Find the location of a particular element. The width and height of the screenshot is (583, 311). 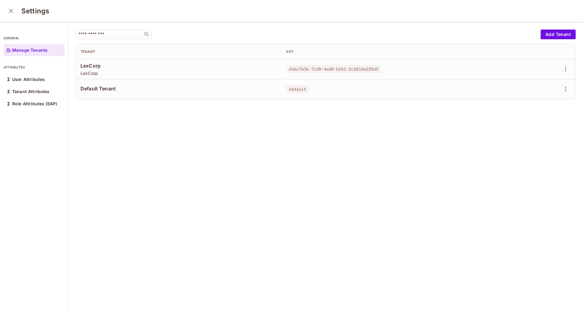

div: Key is located at coordinates (384, 52).